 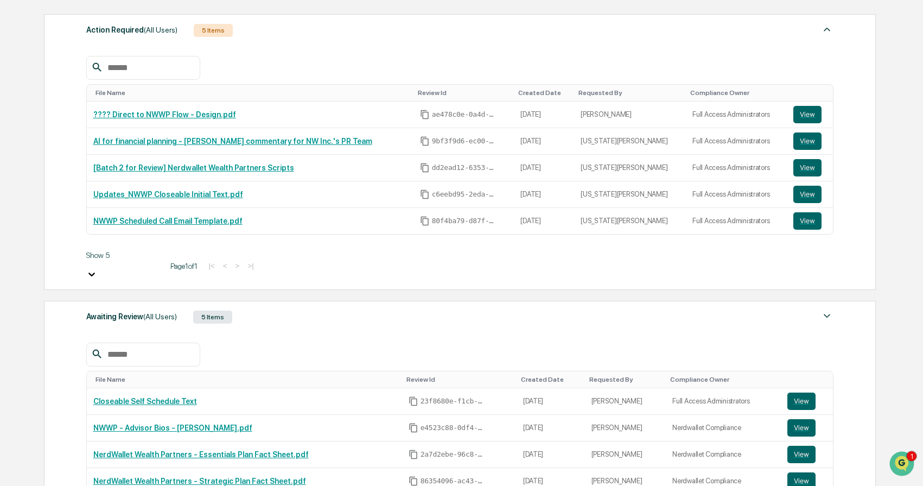 What do you see at coordinates (183, 125) in the screenshot?
I see `button: See all` at bounding box center [183, 125].